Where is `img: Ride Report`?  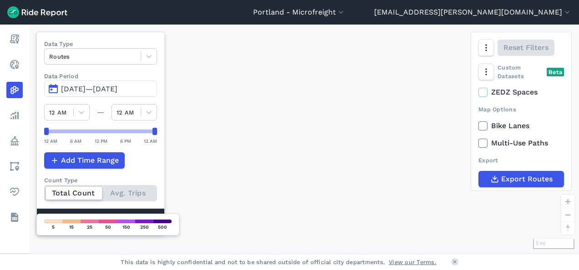 img: Ride Report is located at coordinates (37, 12).